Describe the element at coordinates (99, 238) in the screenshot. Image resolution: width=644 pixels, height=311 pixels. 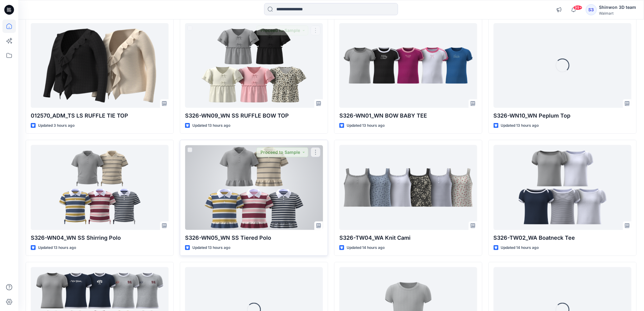
I see `p: S326-WN04_WN SS Shirring Polo` at that location.